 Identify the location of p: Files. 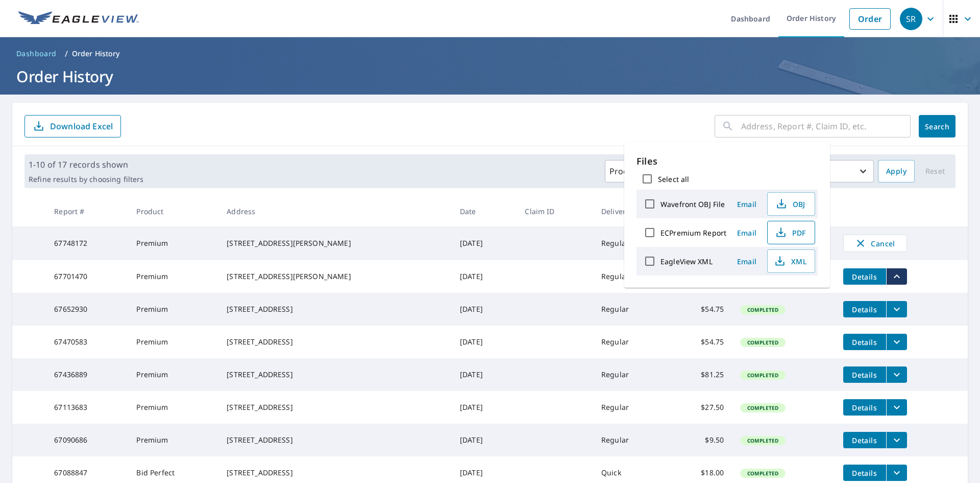
(727, 161).